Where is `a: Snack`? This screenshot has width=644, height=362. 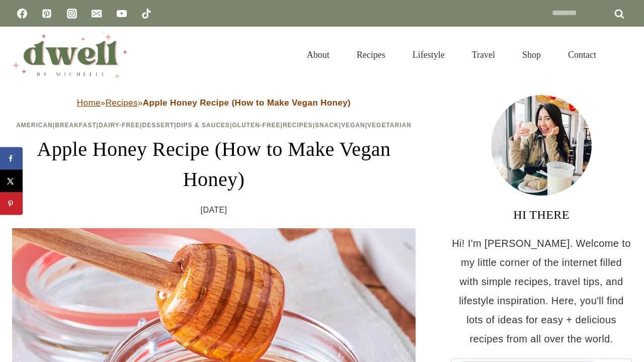
a: Snack is located at coordinates (327, 125).